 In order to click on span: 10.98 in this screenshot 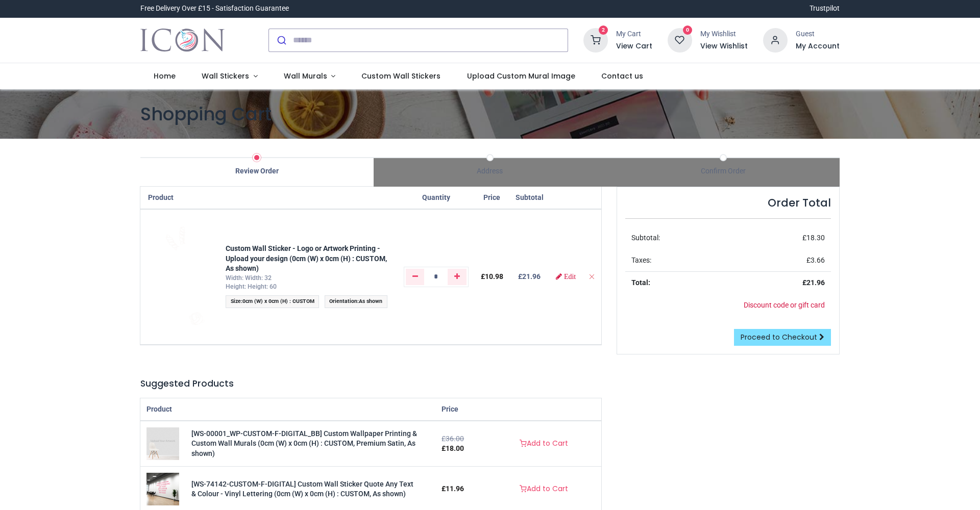, I will do `click(495, 277)`.